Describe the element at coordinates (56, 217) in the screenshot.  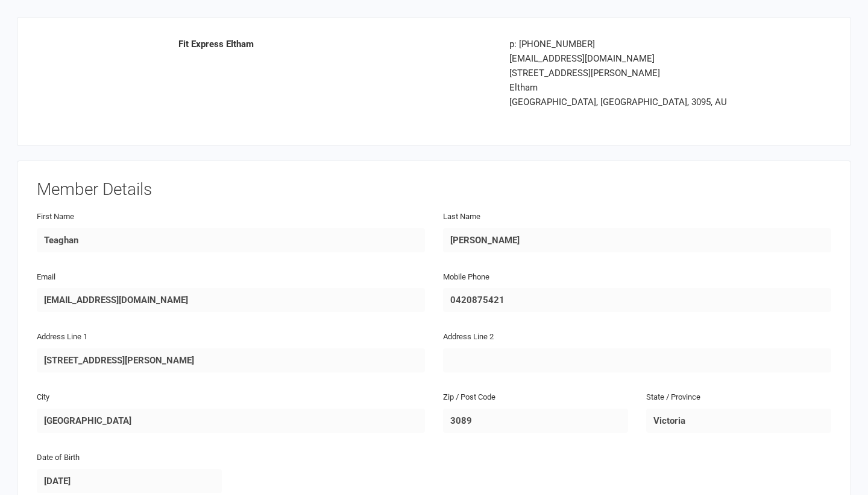
I see `label: First Name` at that location.